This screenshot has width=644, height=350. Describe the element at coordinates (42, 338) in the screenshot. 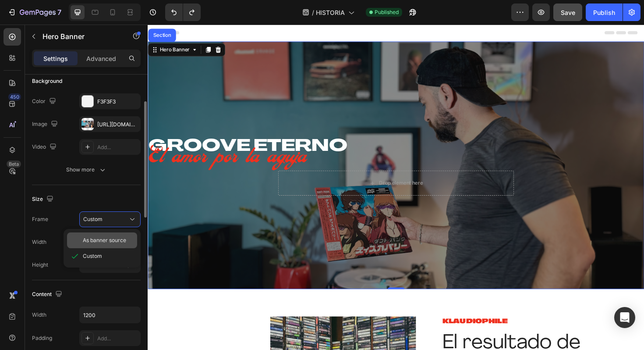

I see `div: Padding` at that location.